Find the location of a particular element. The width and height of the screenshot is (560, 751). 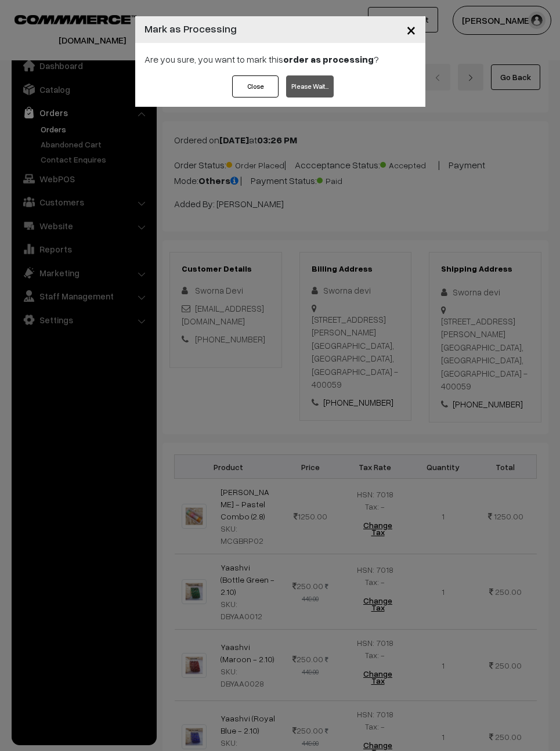

button: Please Wait… is located at coordinates (310, 86).